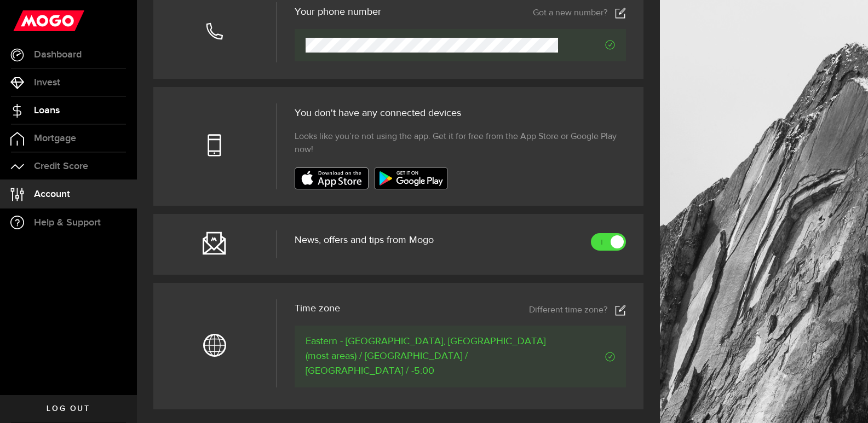  Describe the element at coordinates (46, 110) in the screenshot. I see `span: Loans` at that location.